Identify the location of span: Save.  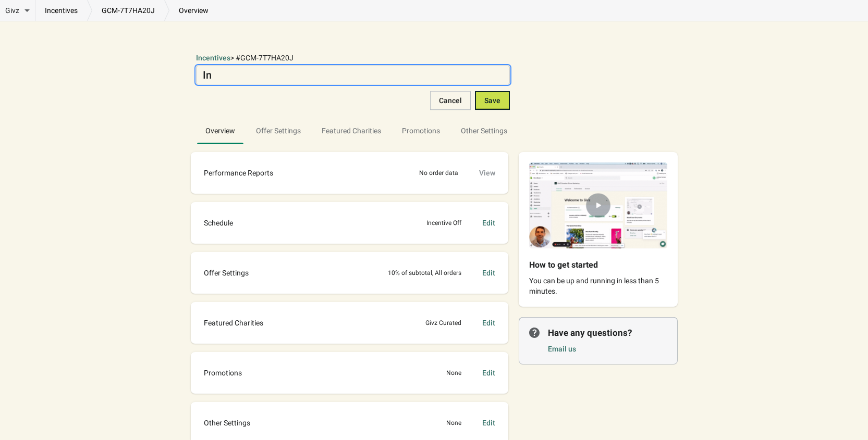
(492, 101).